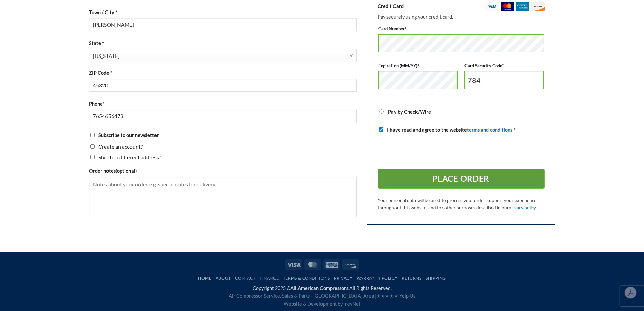 The height and width of the screenshot is (311, 644). Describe the element at coordinates (396, 296) in the screenshot. I see `a: ★★★★★ Yelp Us` at that location.